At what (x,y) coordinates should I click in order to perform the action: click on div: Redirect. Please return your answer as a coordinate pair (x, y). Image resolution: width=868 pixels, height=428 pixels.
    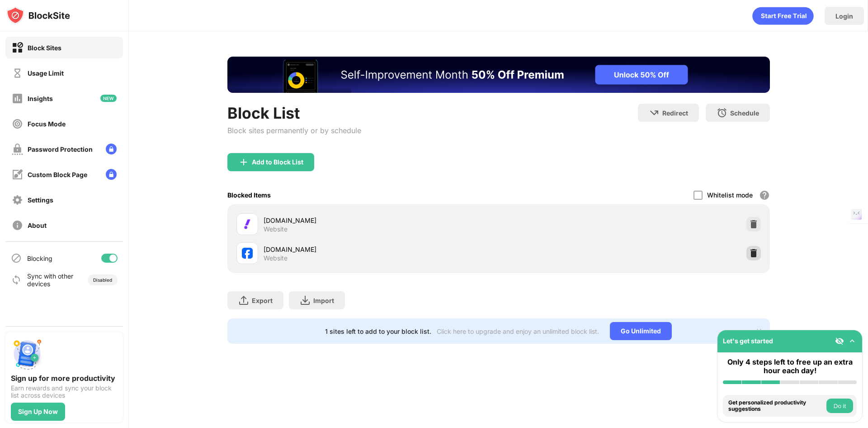
    Looking at the image, I should click on (675, 112).